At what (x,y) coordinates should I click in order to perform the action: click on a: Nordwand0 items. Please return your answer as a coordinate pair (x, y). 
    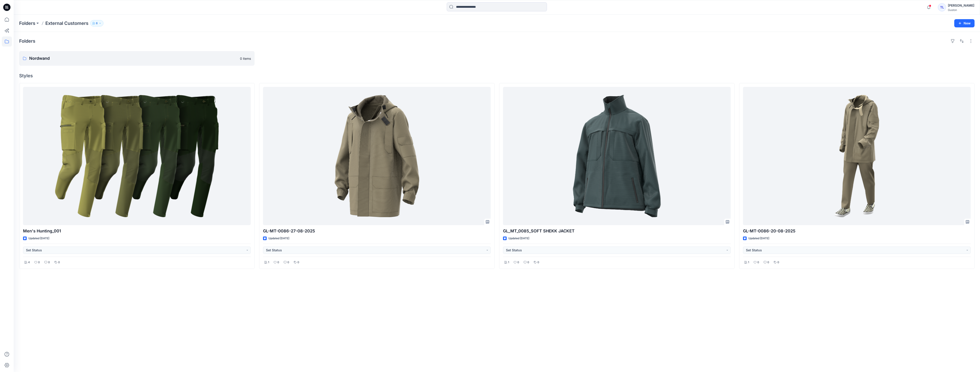
    Looking at the image, I should click on (137, 58).